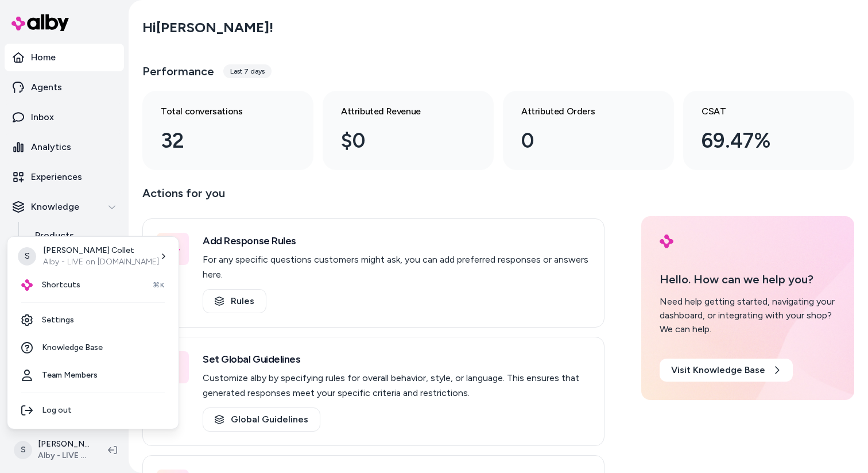 This screenshot has width=868, height=473. I want to click on span: S, so click(27, 256).